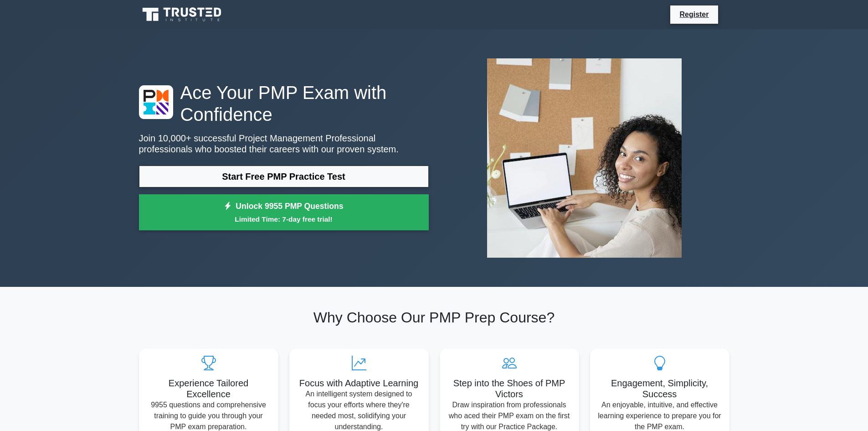 Image resolution: width=868 pixels, height=431 pixels. What do you see at coordinates (284, 103) in the screenshot?
I see `h1: Ace Your PMP Exam with Confidence` at bounding box center [284, 103].